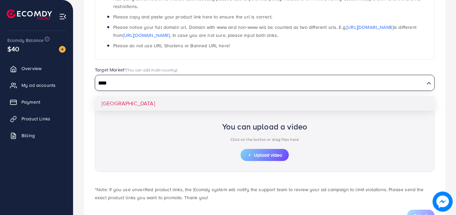 This screenshot has height=215, width=456. What do you see at coordinates (265, 139) in the screenshot?
I see `p: Click on the button or drag files here` at bounding box center [265, 139].